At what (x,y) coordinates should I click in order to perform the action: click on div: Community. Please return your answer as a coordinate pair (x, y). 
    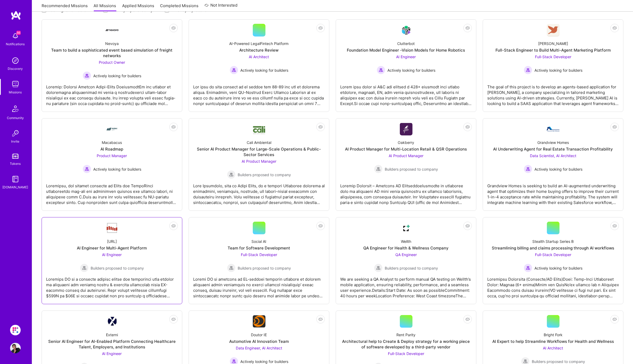
    Looking at the image, I should click on (16, 118).